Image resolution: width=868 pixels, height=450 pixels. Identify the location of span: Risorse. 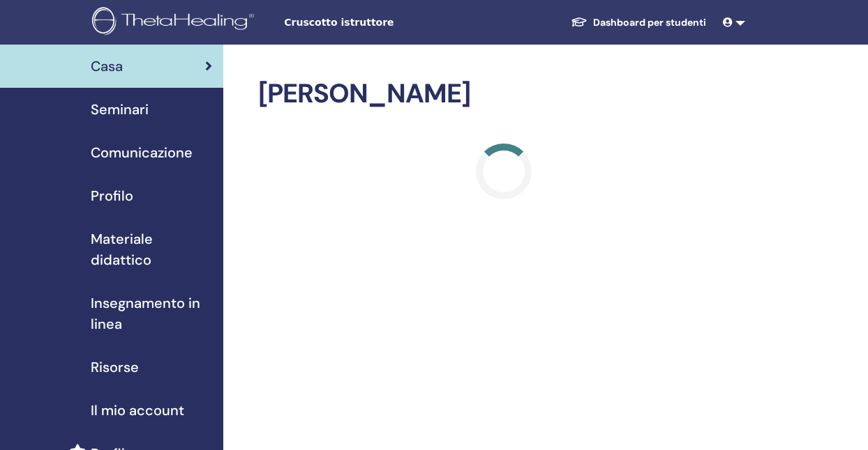
(114, 367).